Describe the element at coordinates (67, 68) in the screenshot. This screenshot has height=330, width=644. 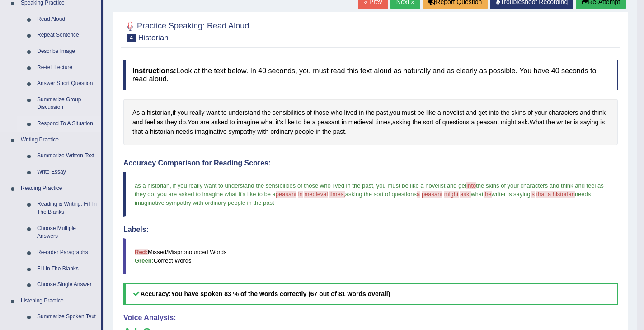
I see `a: Re-tell Lecture` at that location.